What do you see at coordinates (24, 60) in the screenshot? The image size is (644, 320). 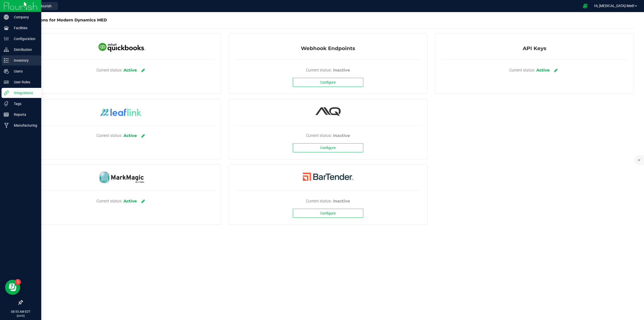 I see `p: Inventory` at bounding box center [24, 60].